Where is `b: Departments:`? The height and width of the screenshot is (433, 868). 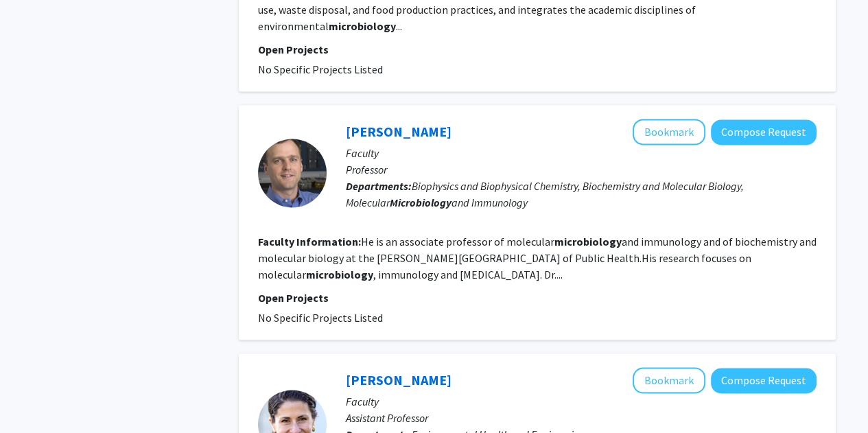 b: Departments: is located at coordinates (378, 186).